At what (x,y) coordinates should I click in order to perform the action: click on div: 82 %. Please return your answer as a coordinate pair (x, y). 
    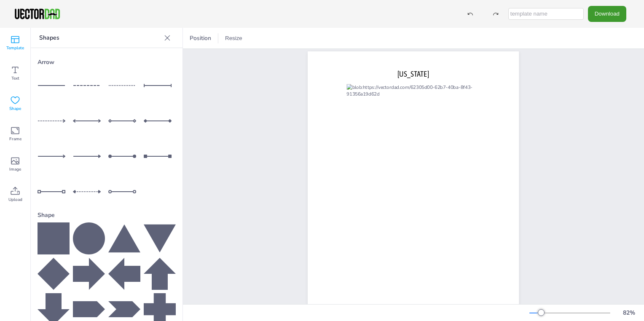
    Looking at the image, I should click on (629, 313).